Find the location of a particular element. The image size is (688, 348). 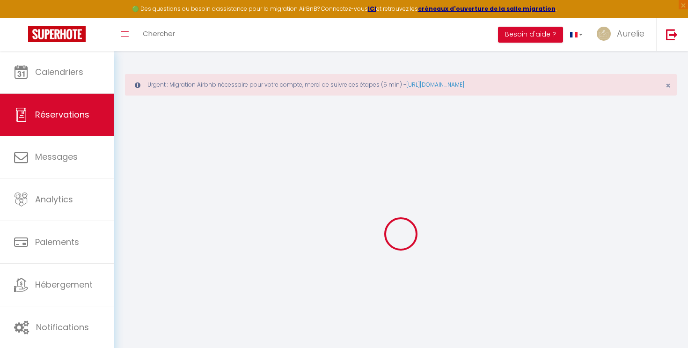

span: Aurelie is located at coordinates (630, 33).